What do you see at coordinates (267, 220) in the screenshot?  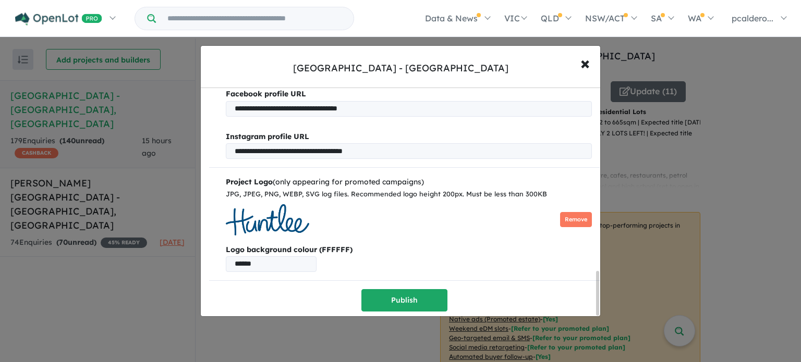 I see `img: Huntlee%20Estate%20-%20North%20Rothbury___1750743070.png` at bounding box center [267, 220].